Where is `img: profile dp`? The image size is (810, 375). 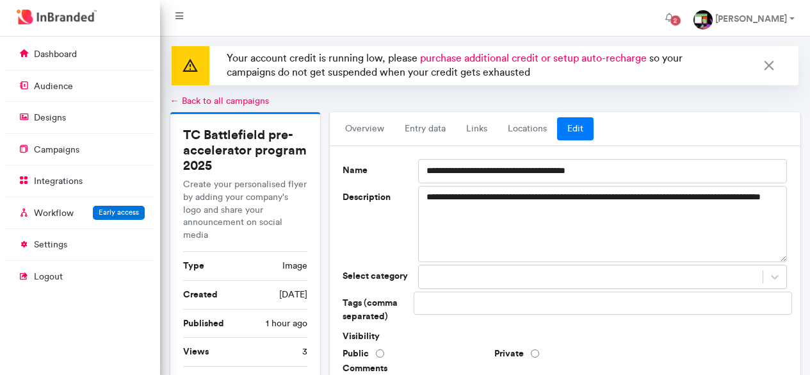
img: profile dp is located at coordinates (703, 20).